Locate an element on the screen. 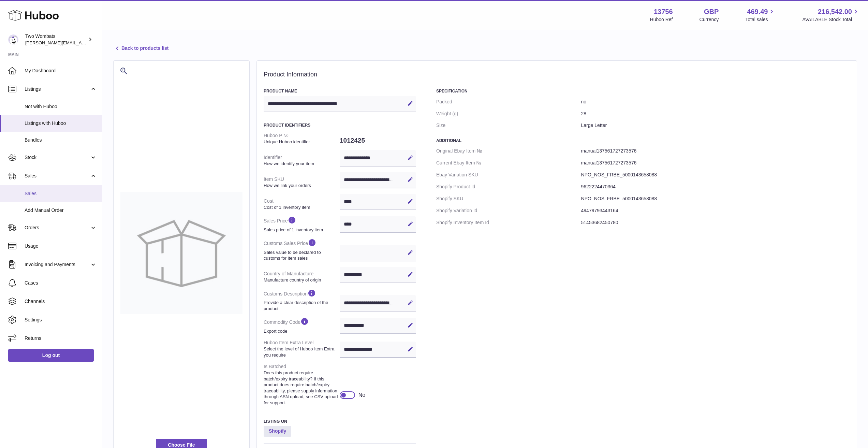  span: Returns is located at coordinates (61, 338).